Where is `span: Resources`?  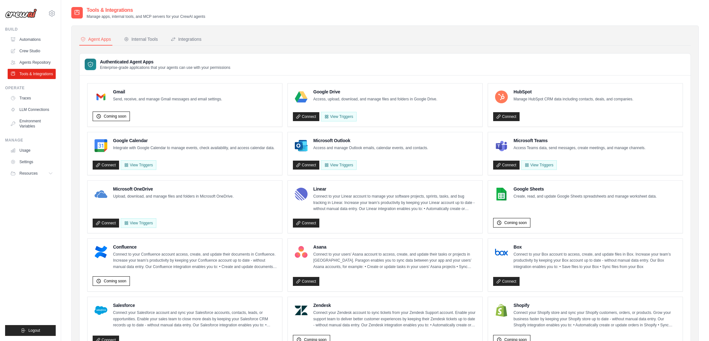
span: Resources is located at coordinates (28, 173).